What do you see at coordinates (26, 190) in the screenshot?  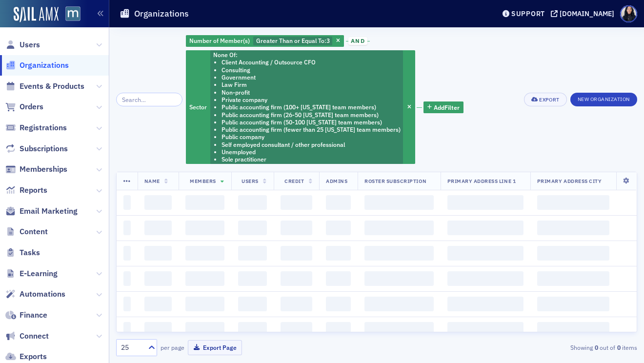 I see `a: Reports` at bounding box center [26, 190].